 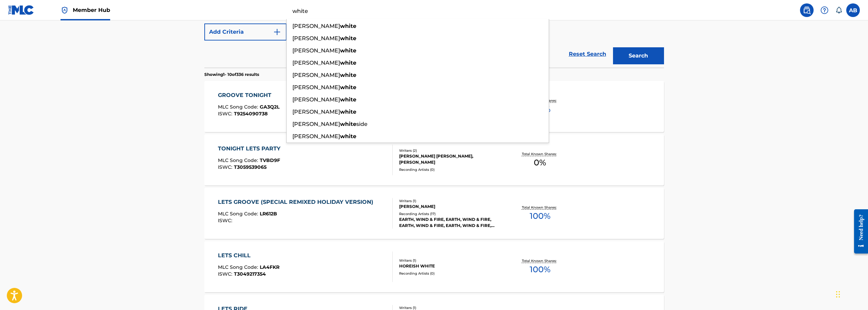 What do you see at coordinates (297, 202) in the screenshot?
I see `div: LETS GROOVE (SPECIAL REMIXED HOLIDAY VERSION)` at bounding box center [297, 202].